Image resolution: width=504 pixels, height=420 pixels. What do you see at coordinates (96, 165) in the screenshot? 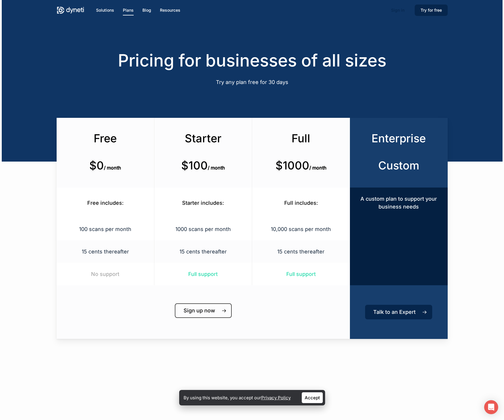
I see `b: $0` at bounding box center [96, 165].